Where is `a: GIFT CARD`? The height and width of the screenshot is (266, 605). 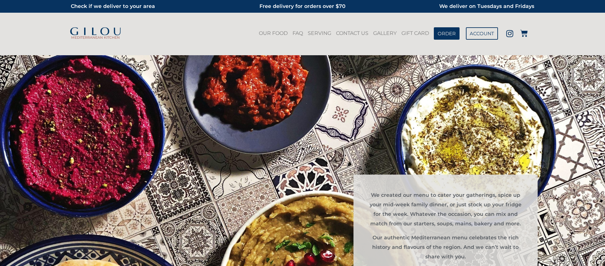 a: GIFT CARD is located at coordinates (415, 33).